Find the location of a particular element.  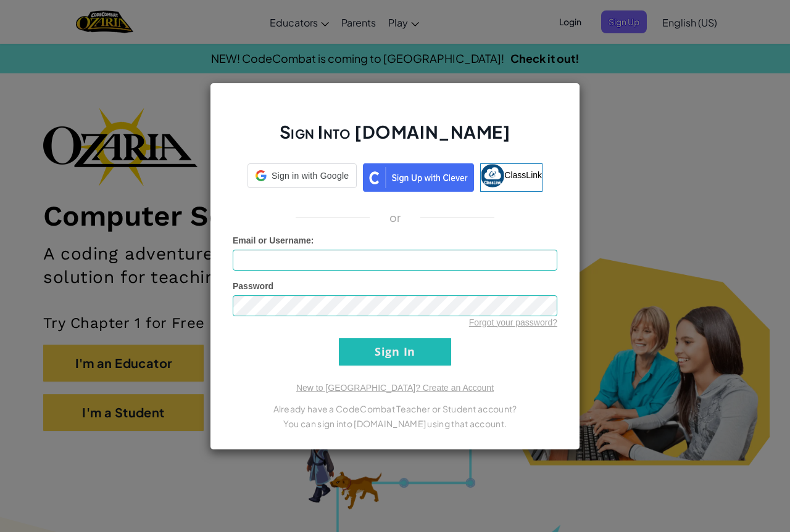

span: Password is located at coordinates (253, 286).